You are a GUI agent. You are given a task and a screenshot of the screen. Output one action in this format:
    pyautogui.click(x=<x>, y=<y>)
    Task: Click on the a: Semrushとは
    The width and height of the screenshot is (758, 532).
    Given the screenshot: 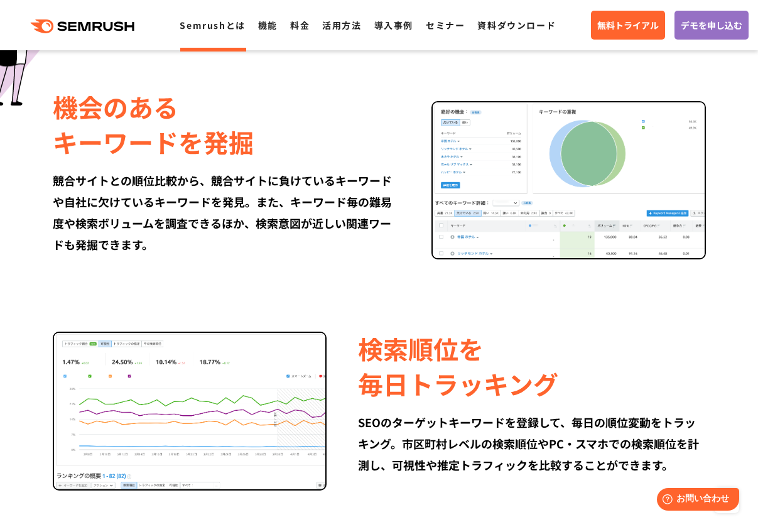 What is the action you would take?
    pyautogui.click(x=212, y=25)
    